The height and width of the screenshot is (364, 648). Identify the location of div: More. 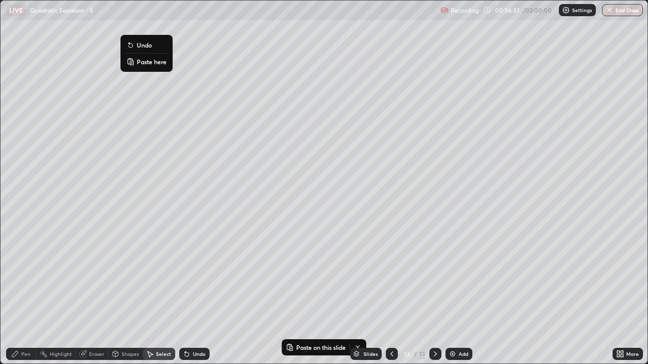
(632, 354).